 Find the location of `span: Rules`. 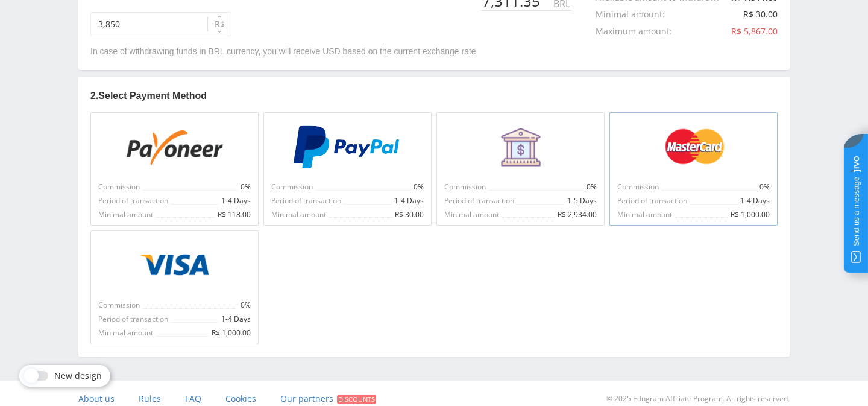

span: Rules is located at coordinates (150, 398).